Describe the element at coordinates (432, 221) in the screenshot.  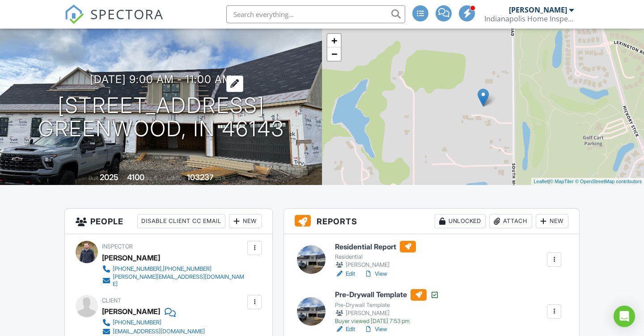
I see `h3: Reports` at that location.